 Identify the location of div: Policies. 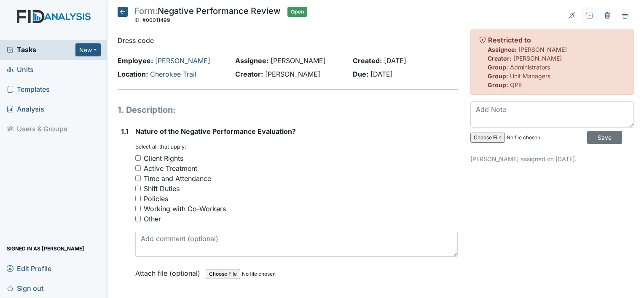
(156, 199).